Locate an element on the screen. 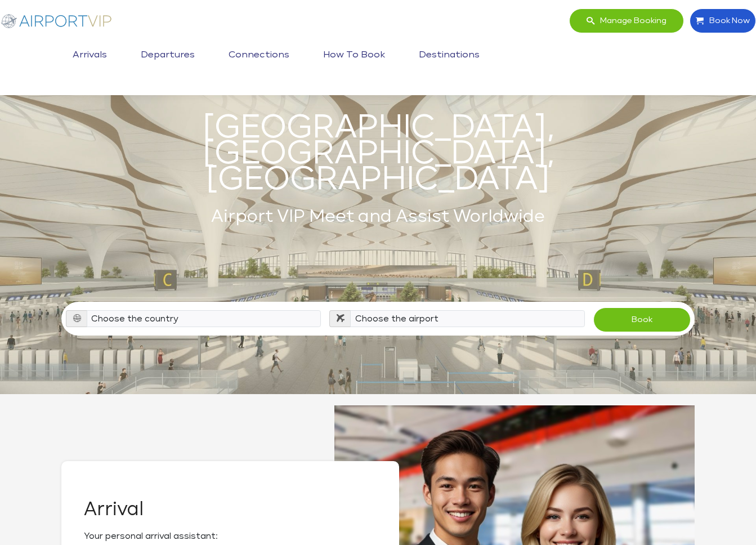  a: How to book is located at coordinates (354, 55).